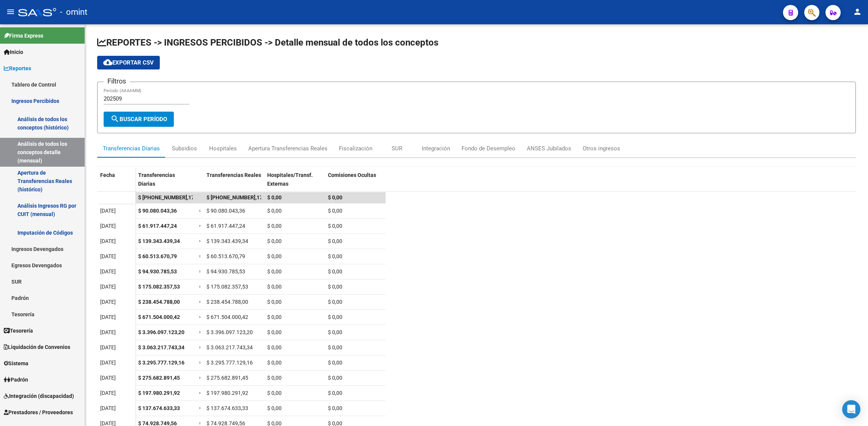 The height and width of the screenshot is (426, 868). Describe the element at coordinates (489, 149) in the screenshot. I see `div: Fondo de Desempleo` at that location.